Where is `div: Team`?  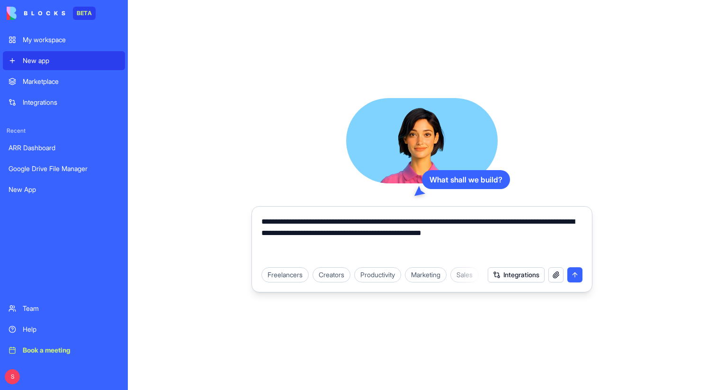
div: Team is located at coordinates (71, 308).